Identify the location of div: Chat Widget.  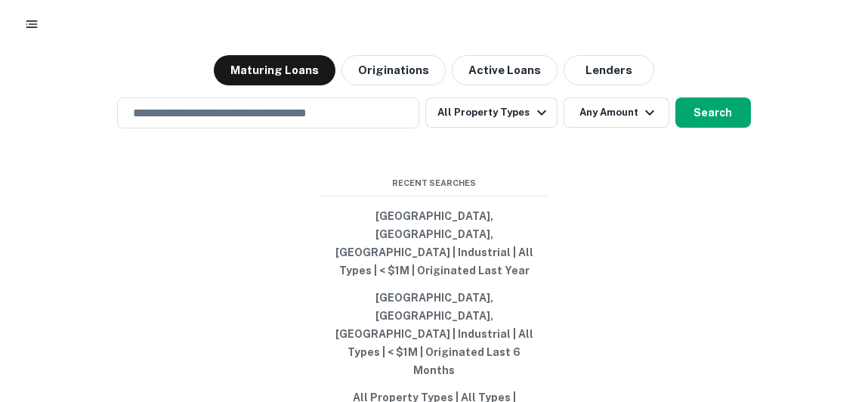
(830, 318).